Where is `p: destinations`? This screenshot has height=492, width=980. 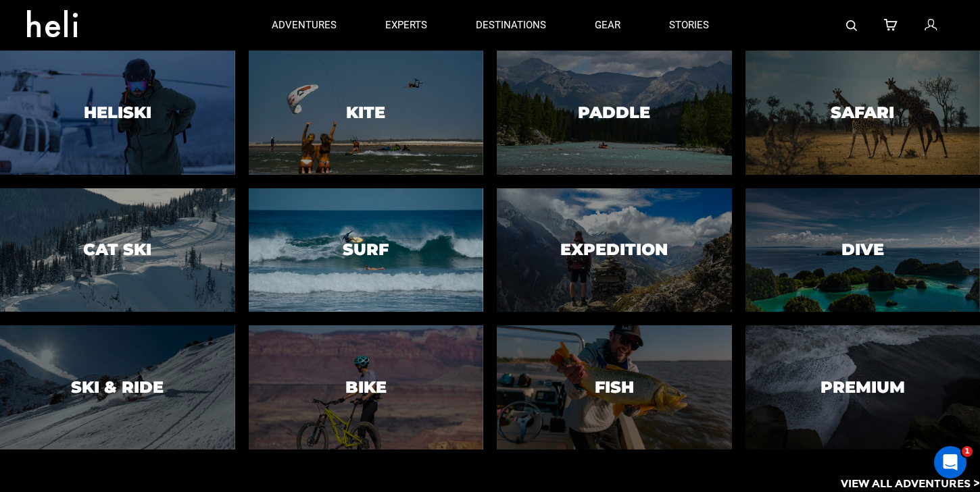
p: destinations is located at coordinates (511, 25).